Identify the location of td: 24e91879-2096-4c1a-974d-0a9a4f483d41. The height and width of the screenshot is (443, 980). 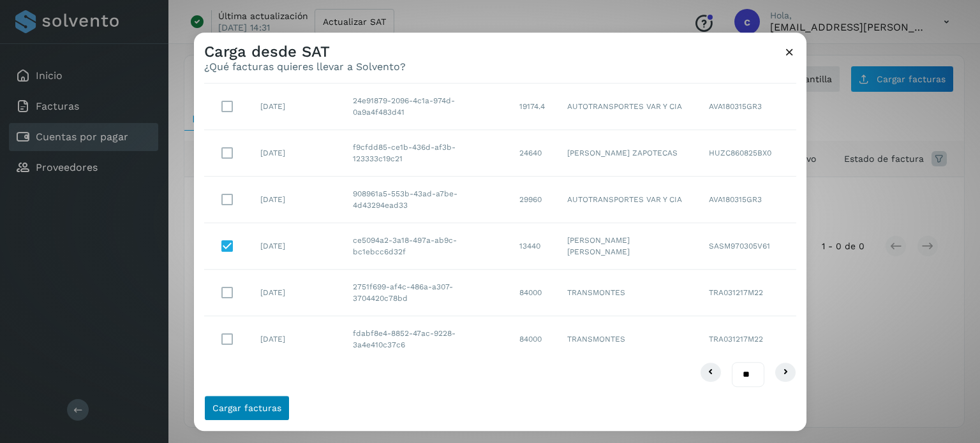
(426, 107).